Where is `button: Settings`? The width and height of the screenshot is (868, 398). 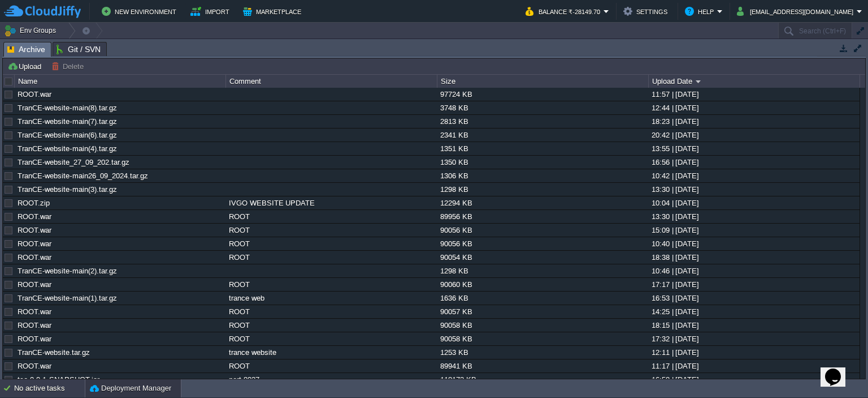
button: Settings is located at coordinates (647, 11).